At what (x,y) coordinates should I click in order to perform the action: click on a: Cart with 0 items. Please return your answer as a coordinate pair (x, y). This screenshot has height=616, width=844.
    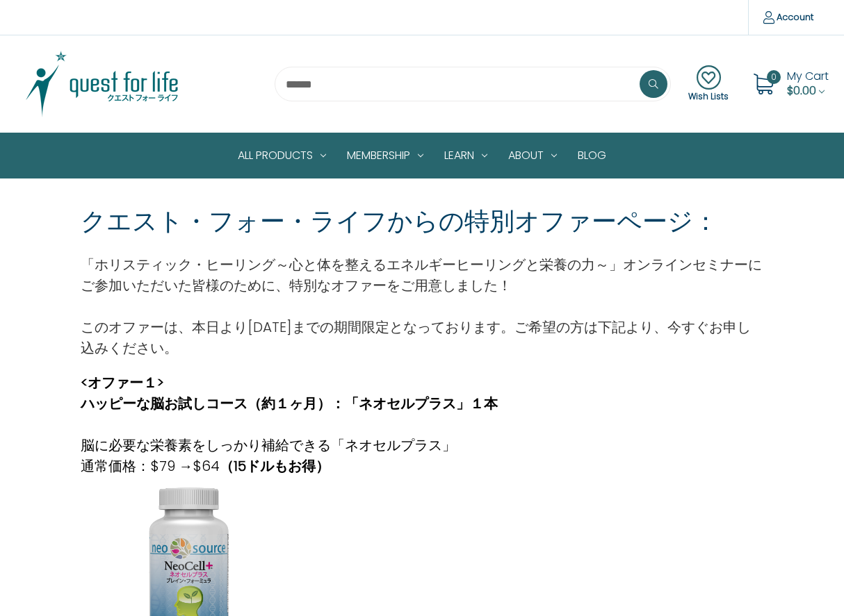
    Looking at the image, I should click on (807, 83).